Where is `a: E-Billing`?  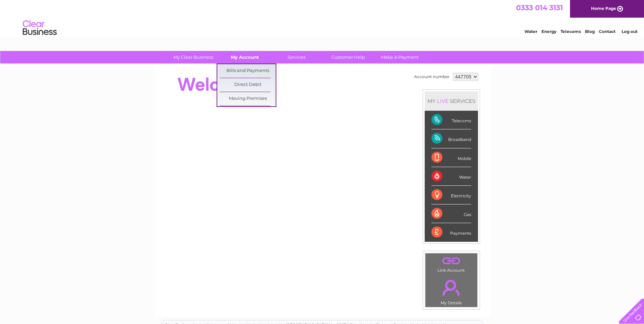 a: E-Billing is located at coordinates (247, 112).